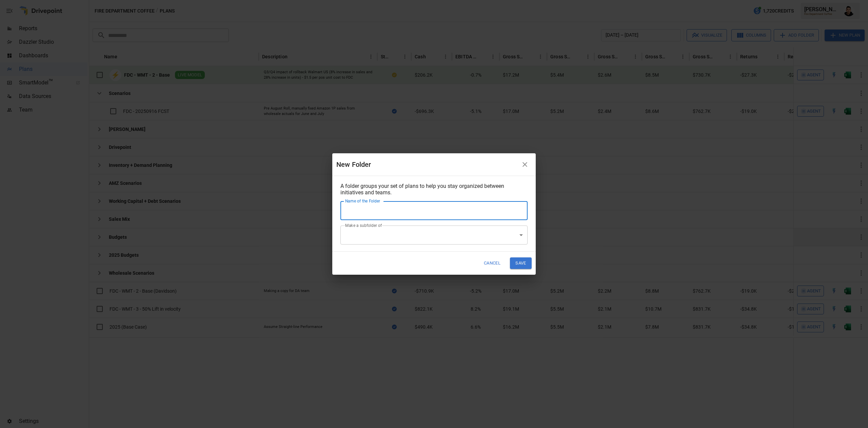 The width and height of the screenshot is (868, 428). What do you see at coordinates (492, 263) in the screenshot?
I see `button: Cancel` at bounding box center [492, 263].